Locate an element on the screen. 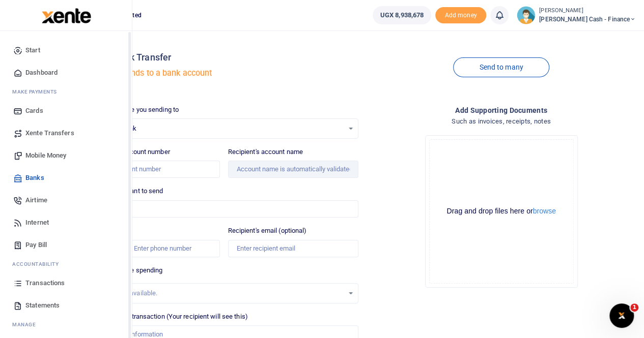  input: Account name is automatically validated is located at coordinates (293, 169).